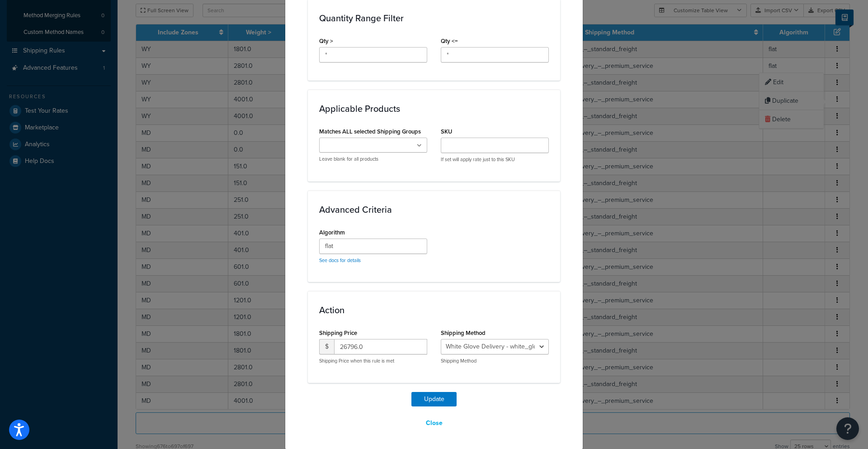 Image resolution: width=868 pixels, height=449 pixels. What do you see at coordinates (495, 159) in the screenshot?
I see `p: If set will apply rate just to this SKU` at bounding box center [495, 159].